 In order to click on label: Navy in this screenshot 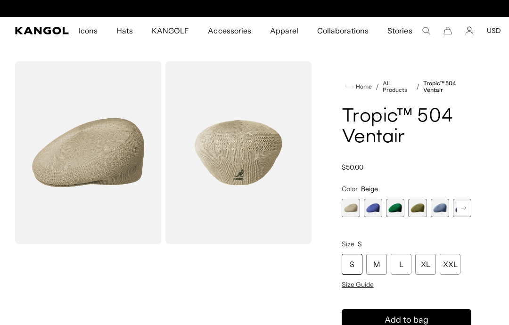, I will do `click(462, 208)`.